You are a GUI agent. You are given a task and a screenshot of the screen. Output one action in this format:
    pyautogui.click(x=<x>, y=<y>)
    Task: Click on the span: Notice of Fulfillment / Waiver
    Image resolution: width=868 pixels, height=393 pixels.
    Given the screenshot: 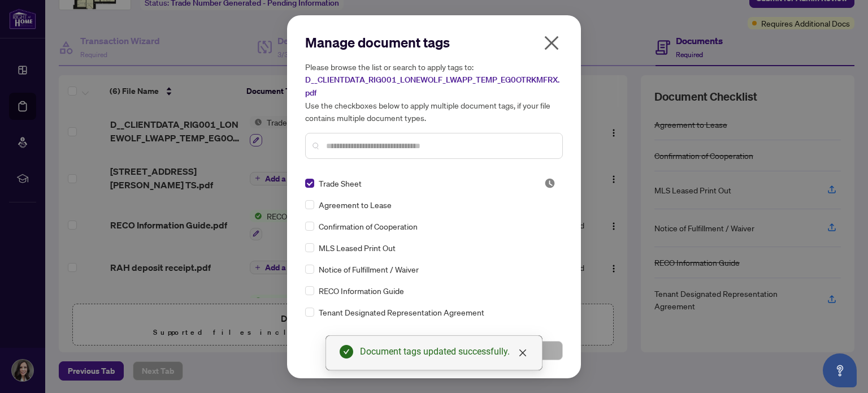 What is the action you would take?
    pyautogui.click(x=369, y=269)
    